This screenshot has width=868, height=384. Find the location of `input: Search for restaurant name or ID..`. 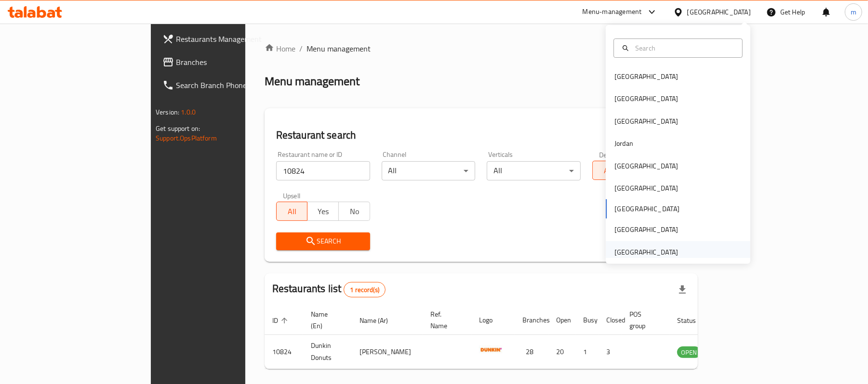

input: Search for restaurant name or ID.. is located at coordinates (323, 171).